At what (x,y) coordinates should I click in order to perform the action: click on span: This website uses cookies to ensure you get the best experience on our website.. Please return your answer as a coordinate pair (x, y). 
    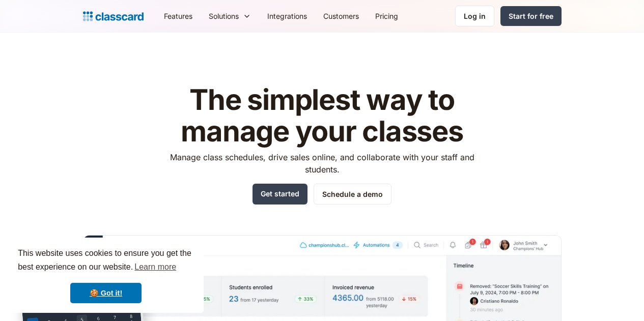
    Looking at the image, I should click on (106, 261).